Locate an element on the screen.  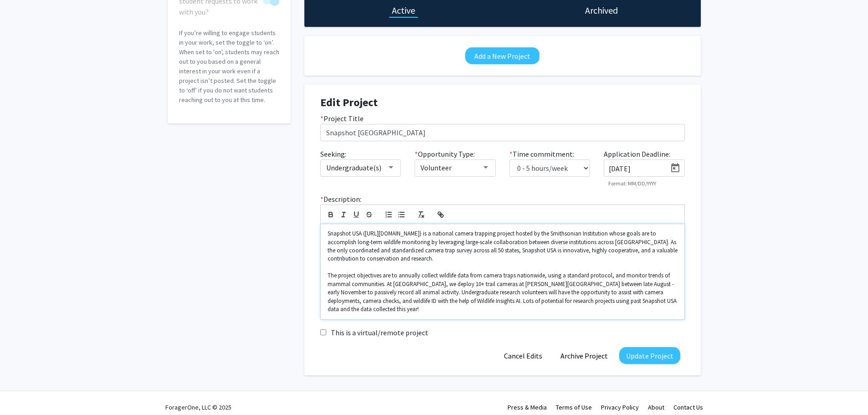
p: The project objectives are to annually collect wildlife data from camera traps nationwide, using ... is located at coordinates (503, 292).